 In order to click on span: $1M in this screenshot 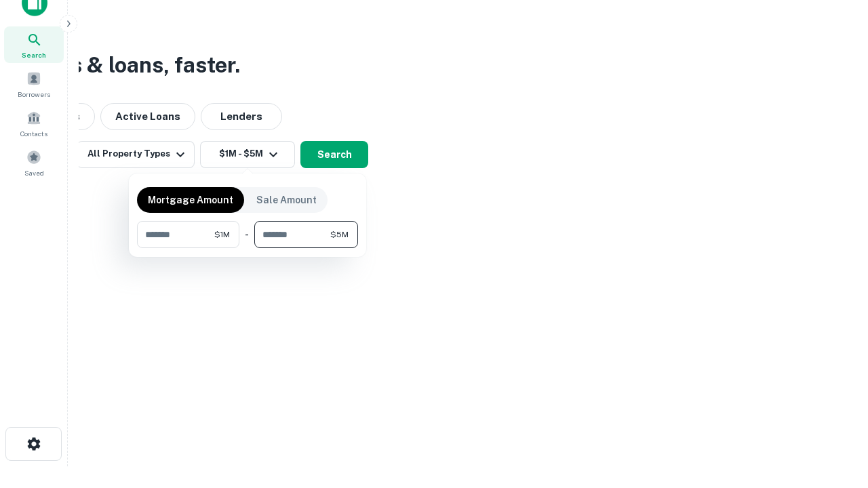, I will do `click(221, 235)`.